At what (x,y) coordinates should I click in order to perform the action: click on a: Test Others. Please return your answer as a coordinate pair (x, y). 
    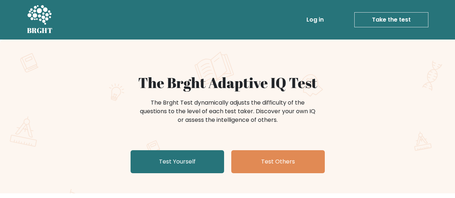
    Looking at the image, I should click on (278, 162).